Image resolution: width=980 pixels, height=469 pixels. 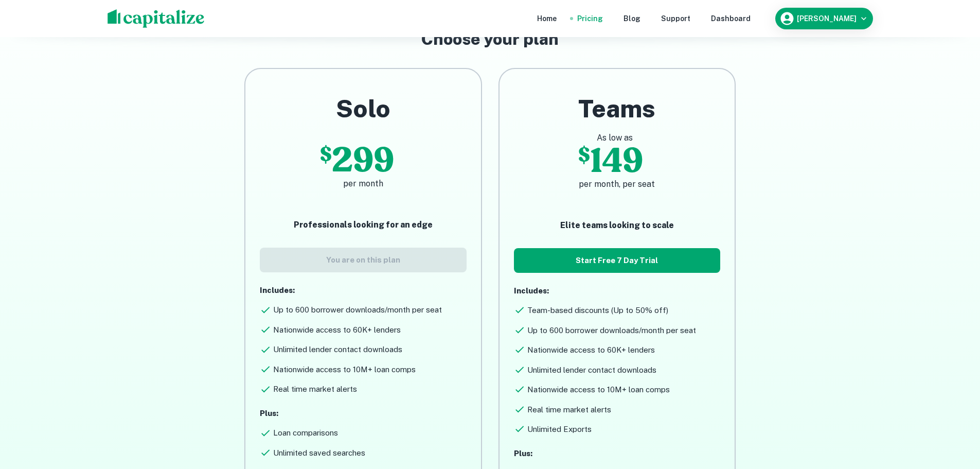 What do you see at coordinates (547, 19) in the screenshot?
I see `a: Home` at bounding box center [547, 19].